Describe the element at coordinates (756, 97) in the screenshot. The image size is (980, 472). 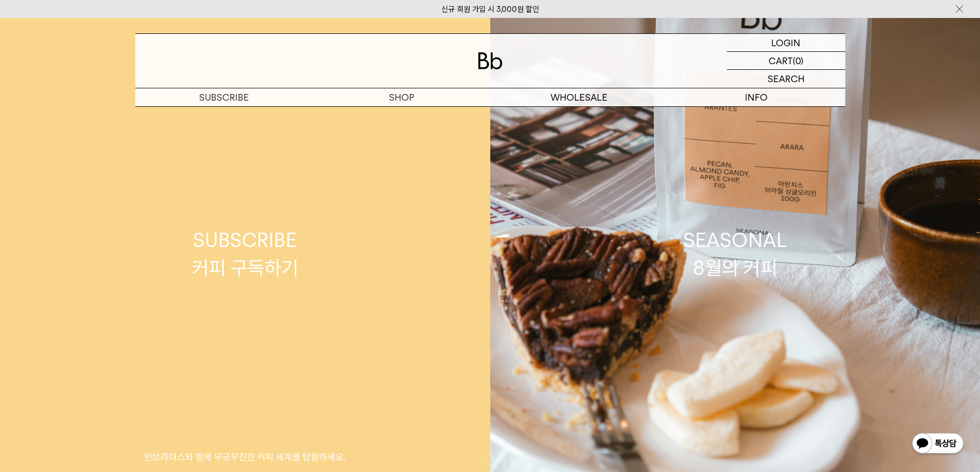
I see `p: INFO` at that location.